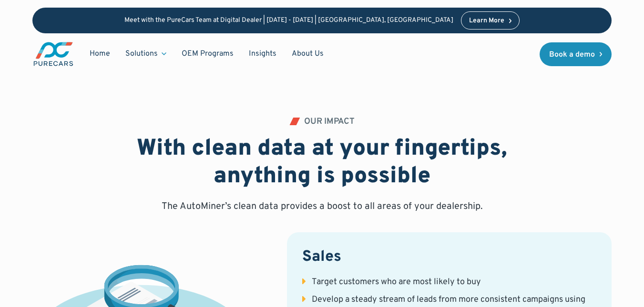 The image size is (644, 307). What do you see at coordinates (322, 207) in the screenshot?
I see `p: The AutoMiner’s clean data provides a boost to all areas of your dealership.` at bounding box center [322, 207].